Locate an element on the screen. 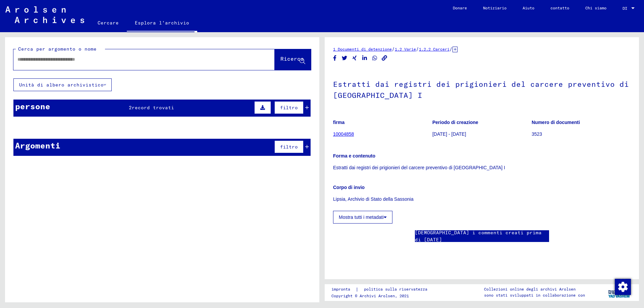  font: Aiuto is located at coordinates (529, 7).